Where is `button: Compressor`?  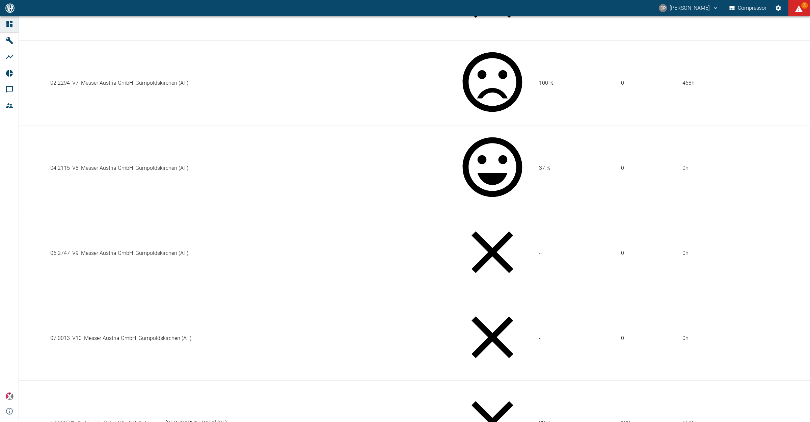 button: Compressor is located at coordinates (748, 8).